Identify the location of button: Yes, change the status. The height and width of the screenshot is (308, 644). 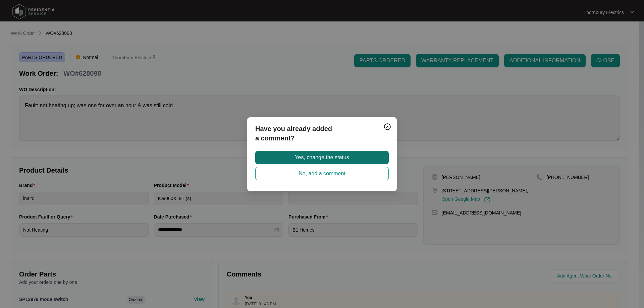
(322, 157).